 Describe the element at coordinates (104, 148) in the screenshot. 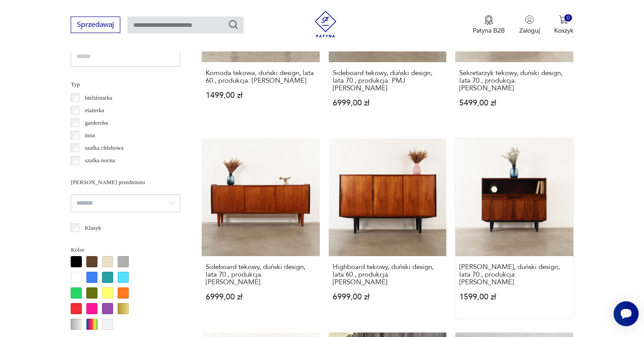

I see `p: szafka chlebowa` at that location.